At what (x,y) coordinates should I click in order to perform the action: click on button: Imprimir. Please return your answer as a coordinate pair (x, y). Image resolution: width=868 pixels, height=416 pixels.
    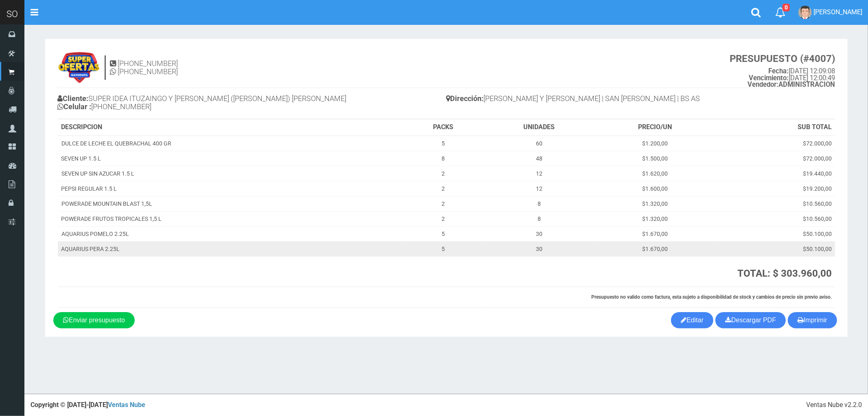
    Looking at the image, I should click on (812, 320).